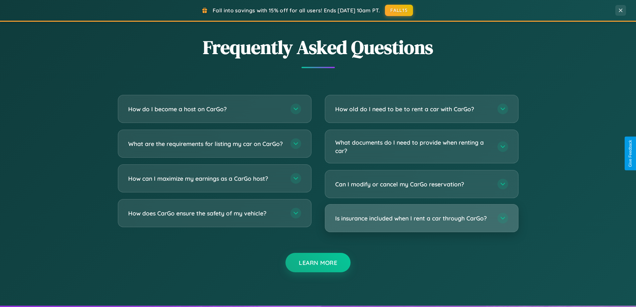 The height and width of the screenshot is (307, 636). What do you see at coordinates (206, 178) in the screenshot?
I see `h3: How can I maximize my earnings as a CarGo host?` at bounding box center [206, 178].